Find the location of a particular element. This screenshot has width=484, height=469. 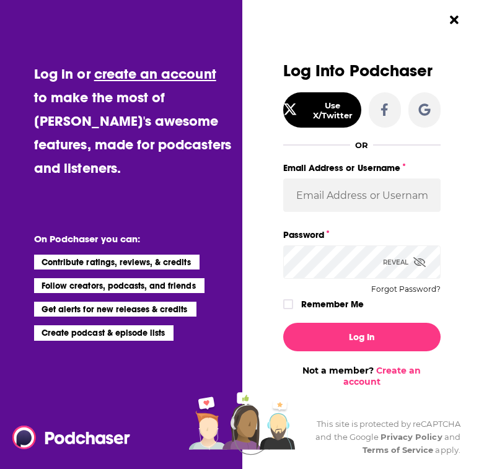

h3: Log Into Podchaser is located at coordinates (362, 71).